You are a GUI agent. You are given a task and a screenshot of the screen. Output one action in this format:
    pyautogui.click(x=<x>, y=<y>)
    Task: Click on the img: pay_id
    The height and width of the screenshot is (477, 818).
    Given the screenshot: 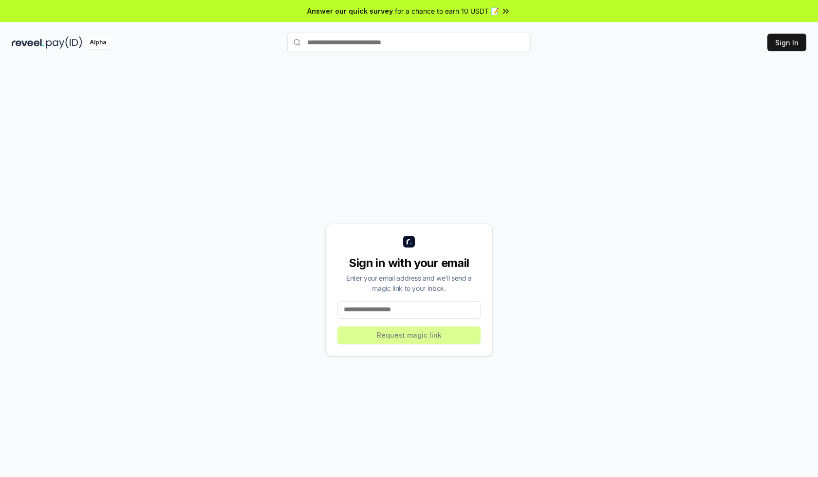 What is the action you would take?
    pyautogui.click(x=64, y=42)
    